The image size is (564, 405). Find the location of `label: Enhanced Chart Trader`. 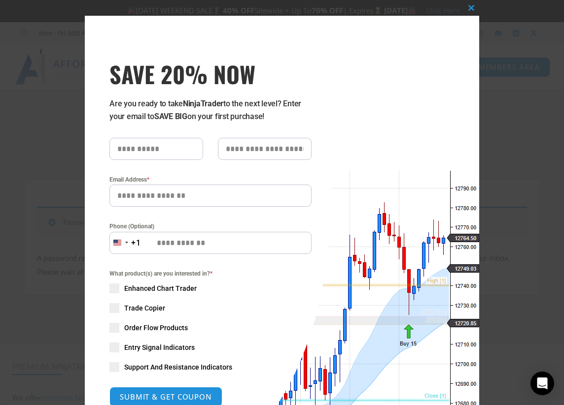

label: Enhanced Chart Trader is located at coordinates (210, 289).